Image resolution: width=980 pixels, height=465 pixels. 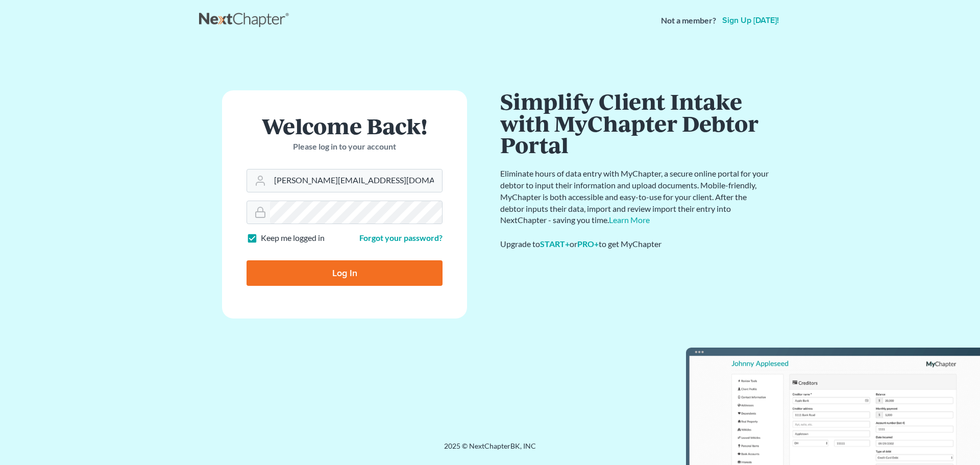 I want to click on h1: Welcome Back!, so click(x=345, y=126).